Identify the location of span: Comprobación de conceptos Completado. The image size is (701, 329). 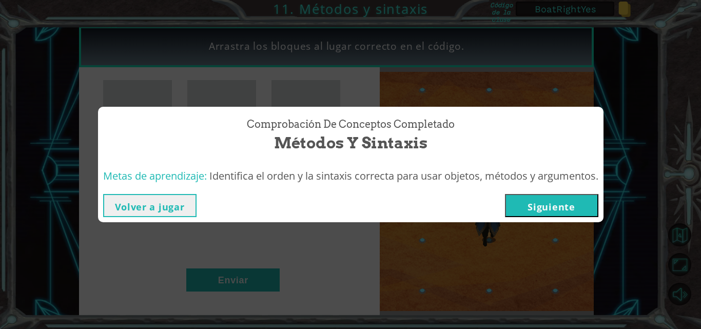
(351, 124).